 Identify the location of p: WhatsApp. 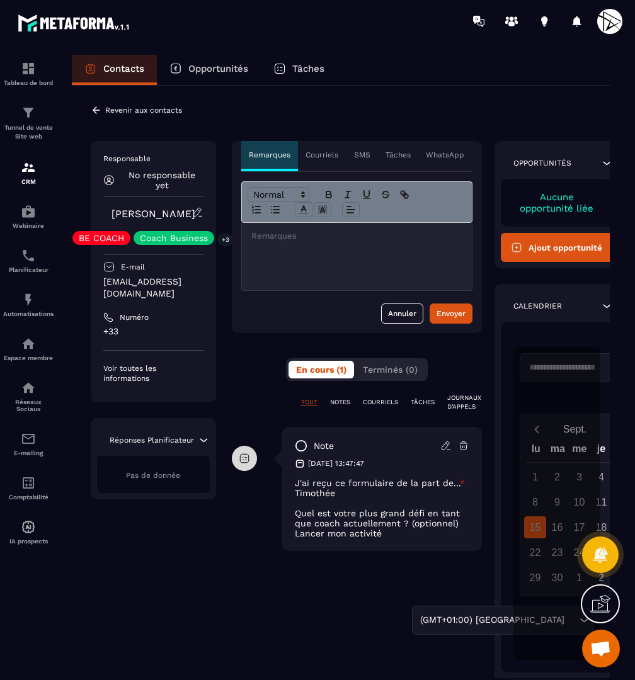
(445, 155).